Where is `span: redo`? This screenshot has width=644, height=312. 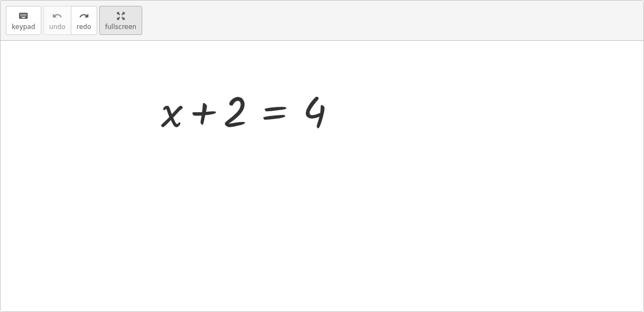 span: redo is located at coordinates (84, 26).